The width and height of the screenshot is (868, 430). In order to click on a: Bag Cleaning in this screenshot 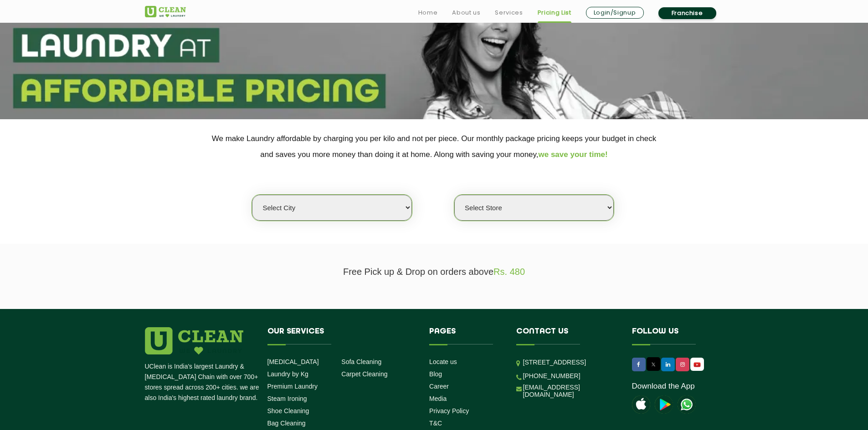, I will do `click(287, 424)`.